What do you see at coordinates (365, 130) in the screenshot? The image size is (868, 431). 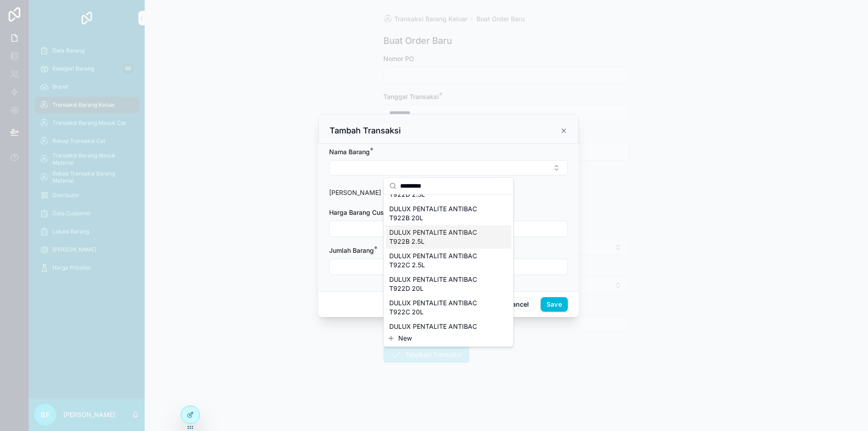 I see `h3: Tambah Transaksi` at bounding box center [365, 130].